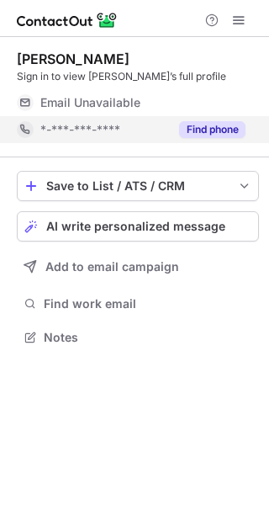 This screenshot has height=505, width=269. I want to click on span: Add to email campaign, so click(112, 267).